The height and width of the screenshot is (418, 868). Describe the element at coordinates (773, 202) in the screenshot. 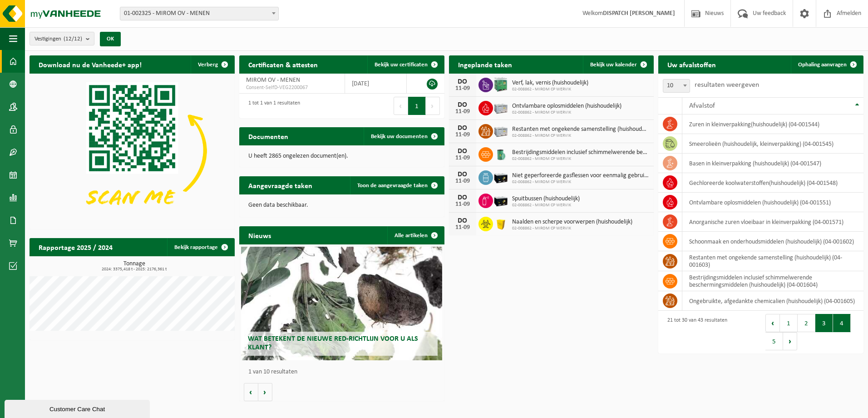

I see `td: ontvlambare oplosmiddelen (huishoudelijk) (04-001551)` at that location.